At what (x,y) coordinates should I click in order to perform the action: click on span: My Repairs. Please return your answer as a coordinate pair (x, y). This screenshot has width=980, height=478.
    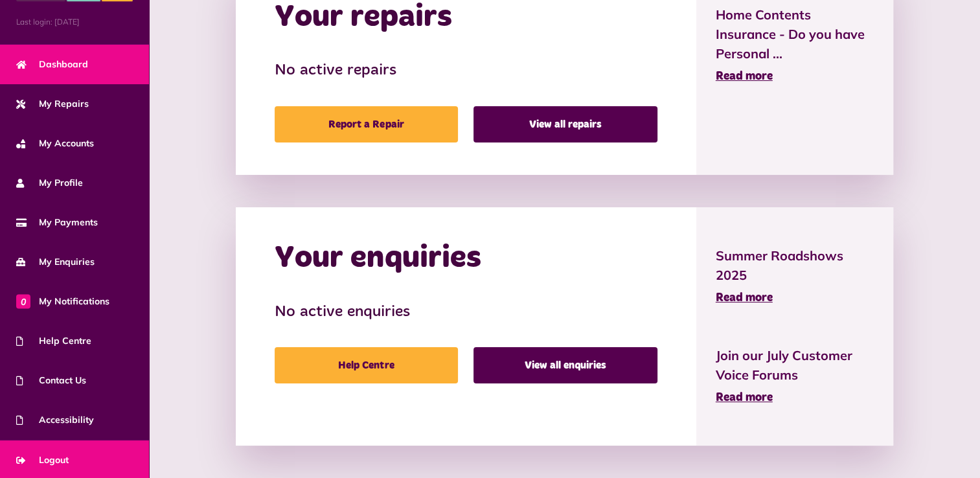
    Looking at the image, I should click on (53, 104).